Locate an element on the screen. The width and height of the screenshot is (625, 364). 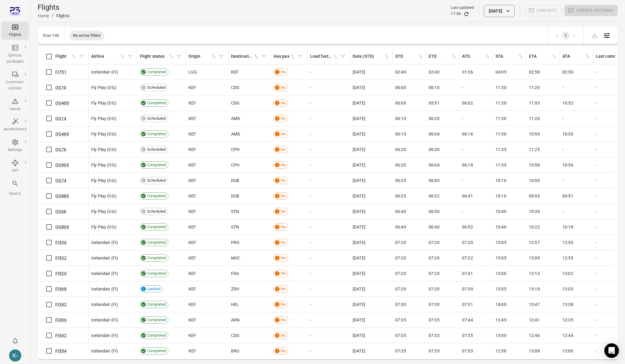
div: Sort by load factor in ascending order is located at coordinates (324, 56).